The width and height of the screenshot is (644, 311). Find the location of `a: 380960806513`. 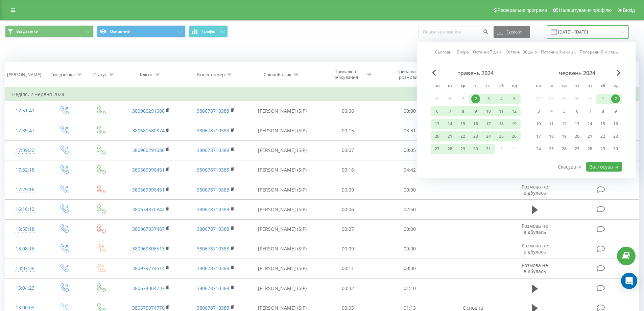

a: 380960806513 is located at coordinates (148, 248).